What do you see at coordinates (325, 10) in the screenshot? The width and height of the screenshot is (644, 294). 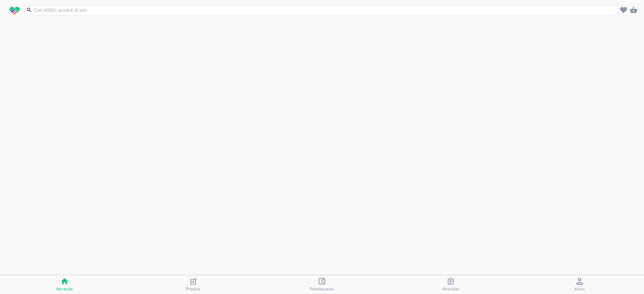 I see `input: Cari 4000+ produk di sini` at bounding box center [325, 10].